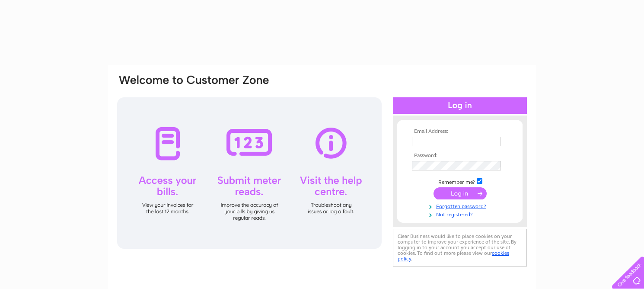 The width and height of the screenshot is (644, 289). What do you see at coordinates (461, 214) in the screenshot?
I see `a: Not registered?` at bounding box center [461, 214].